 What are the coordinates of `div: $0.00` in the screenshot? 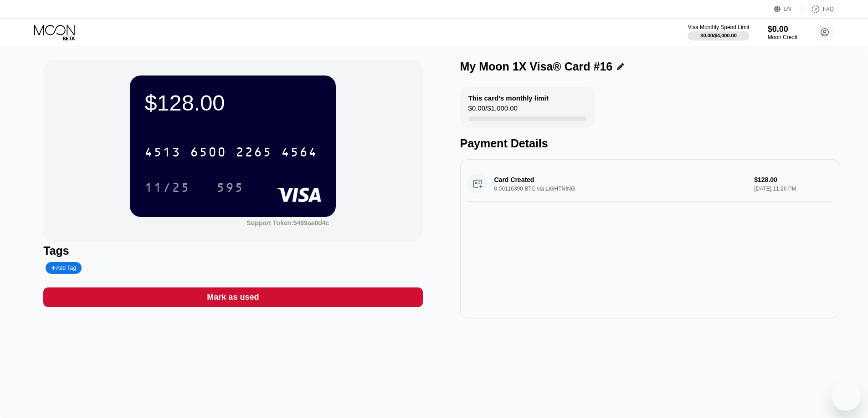 It's located at (782, 29).